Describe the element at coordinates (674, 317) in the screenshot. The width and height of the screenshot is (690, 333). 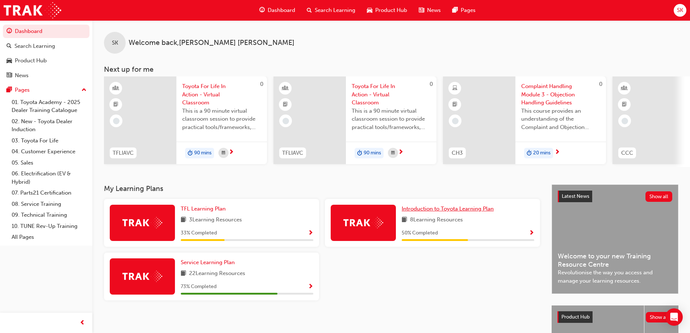
I see `div: Open Intercom Messenger` at that location.